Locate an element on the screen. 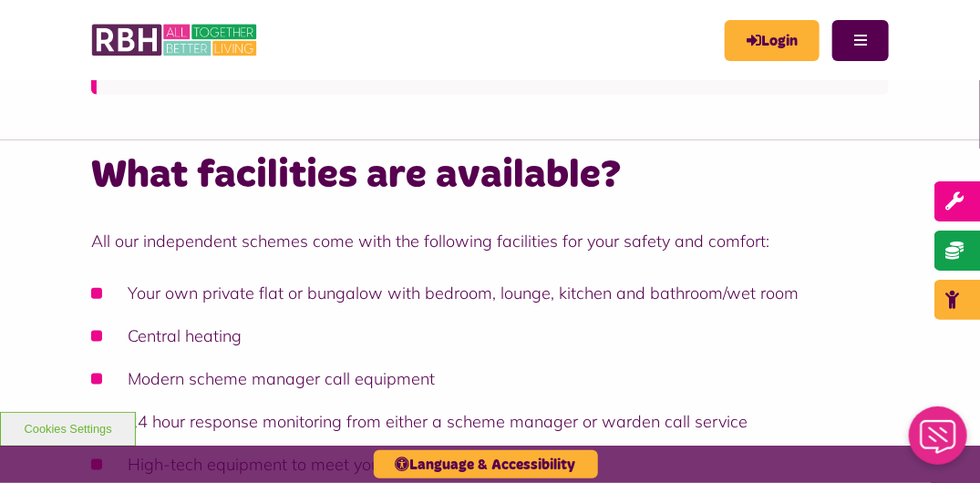  li: Modern scheme manager call equipment is located at coordinates (489, 378).